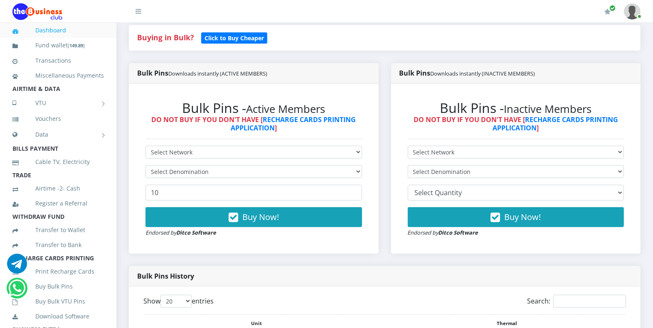  What do you see at coordinates (286, 109) in the screenshot?
I see `small: Active Members` at bounding box center [286, 109].